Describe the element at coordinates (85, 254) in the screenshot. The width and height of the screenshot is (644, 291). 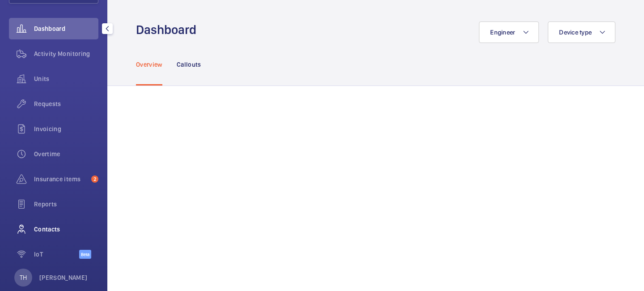
I see `span: Beta` at that location.